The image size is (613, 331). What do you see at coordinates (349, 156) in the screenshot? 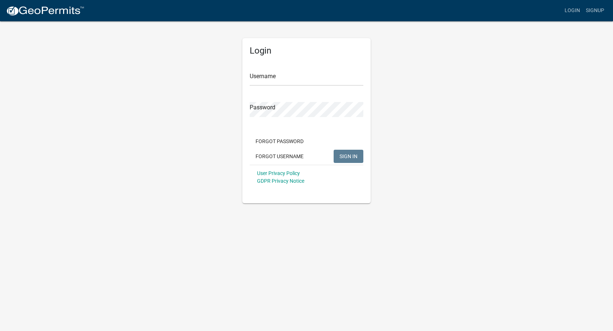
I see `span: SIGN IN` at bounding box center [349, 156].